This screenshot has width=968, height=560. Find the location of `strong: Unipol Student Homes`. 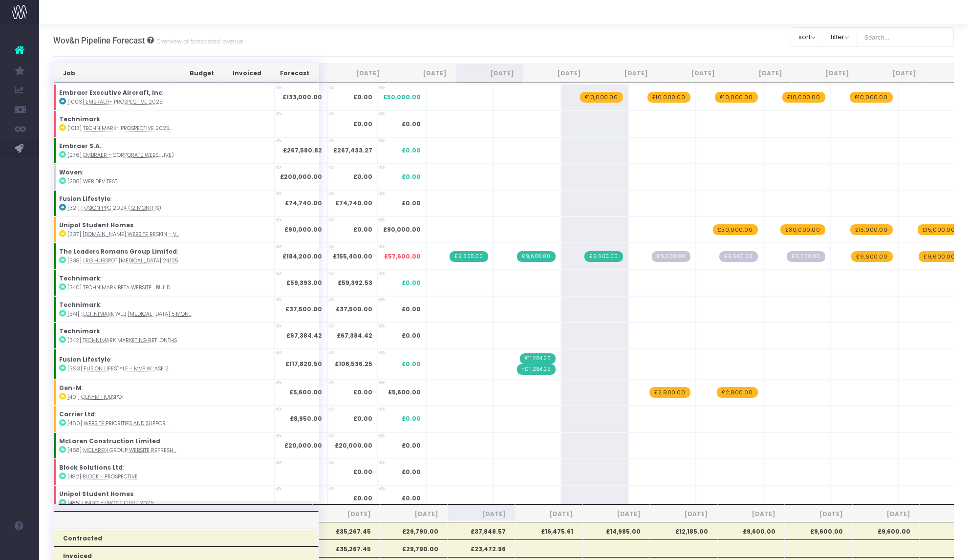

strong: Unipol Student Homes is located at coordinates (96, 224).